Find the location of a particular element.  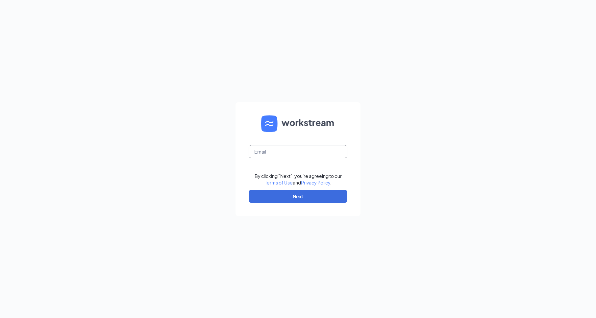

input: Email is located at coordinates (298, 152).